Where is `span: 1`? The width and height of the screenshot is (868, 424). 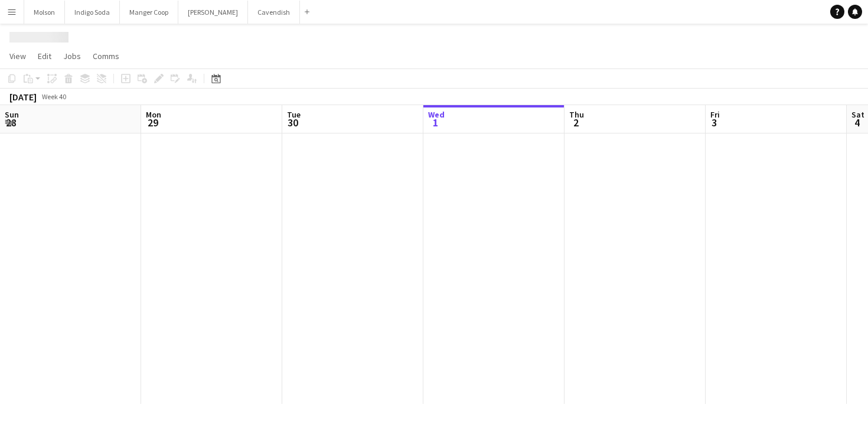 span: 1 is located at coordinates (435, 122).